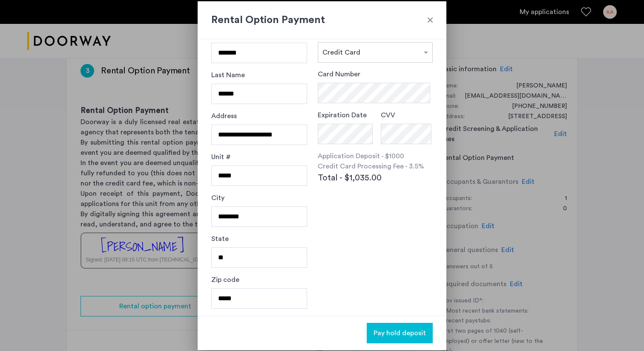 The image size is (644, 351). What do you see at coordinates (322, 20) in the screenshot?
I see `h2: Rental Option Payment` at bounding box center [322, 20].